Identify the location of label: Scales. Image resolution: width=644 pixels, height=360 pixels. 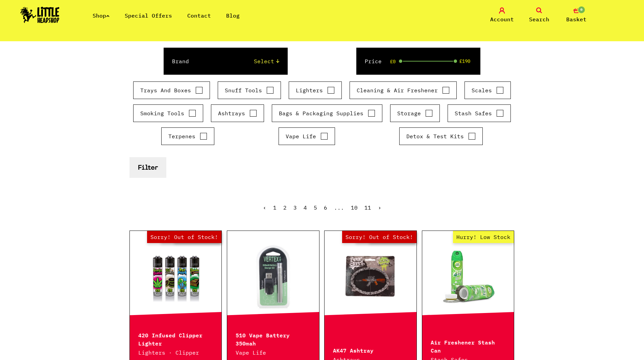
(488, 90).